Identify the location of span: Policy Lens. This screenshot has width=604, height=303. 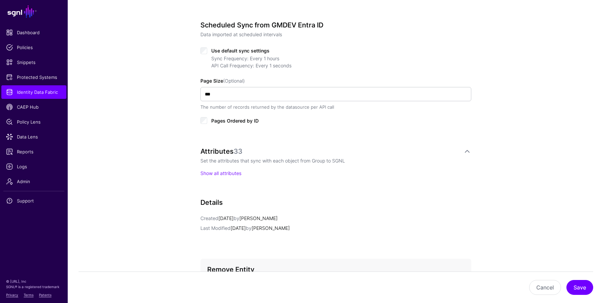
(34, 122).